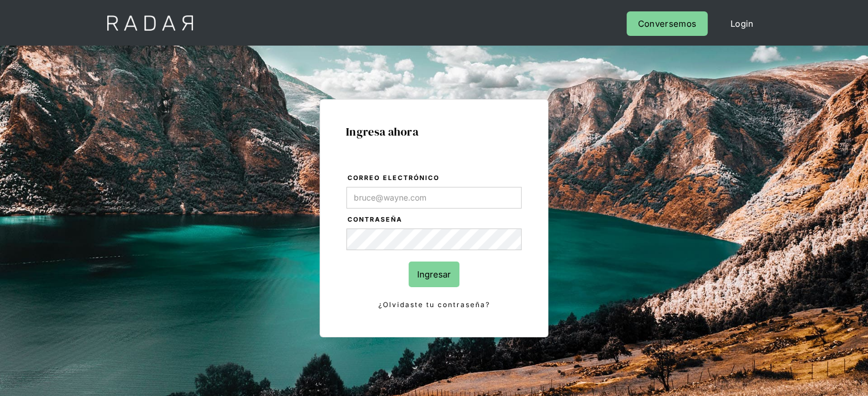  Describe the element at coordinates (434, 274) in the screenshot. I see `input: Ingresar` at that location.